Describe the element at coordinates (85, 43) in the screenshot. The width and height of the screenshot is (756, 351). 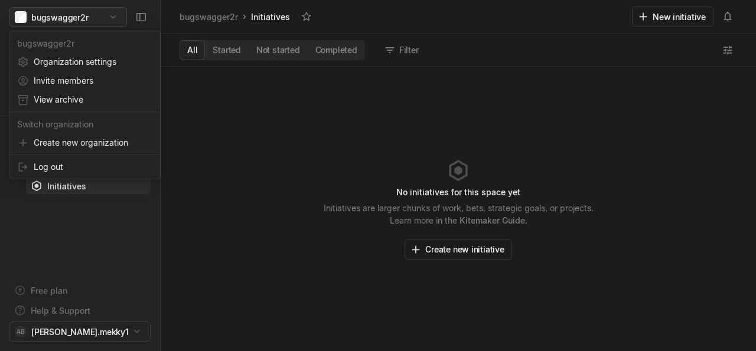
I see `div: bugswagger2r` at that location.